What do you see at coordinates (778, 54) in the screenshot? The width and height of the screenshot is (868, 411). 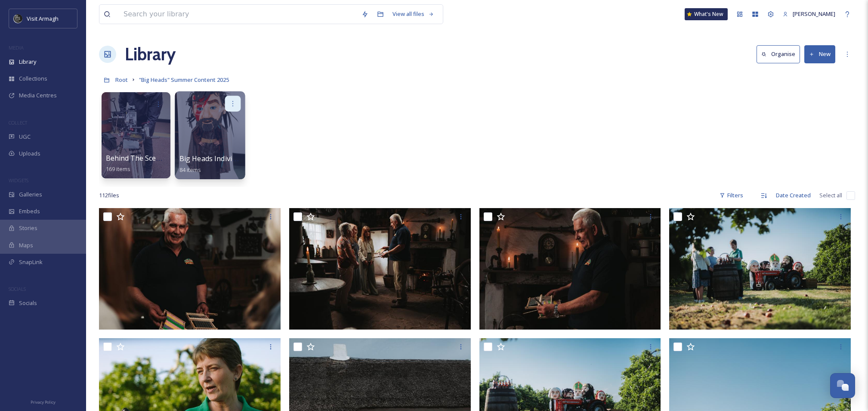 I see `button: Organise` at bounding box center [778, 54].